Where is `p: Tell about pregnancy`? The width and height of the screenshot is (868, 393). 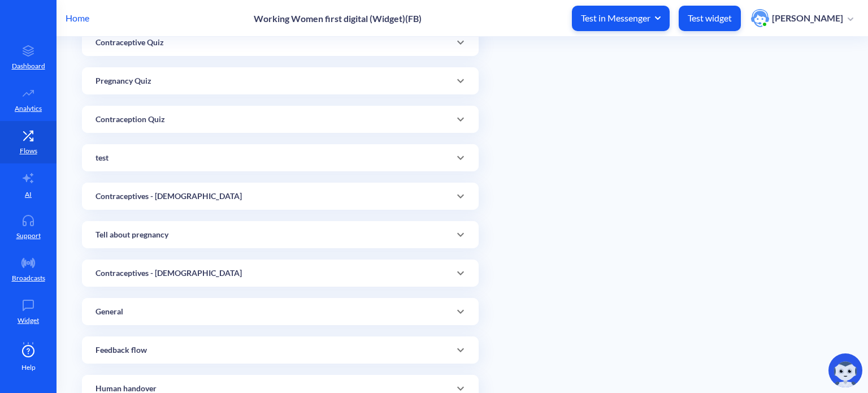
p: Tell about pregnancy is located at coordinates (132, 235).